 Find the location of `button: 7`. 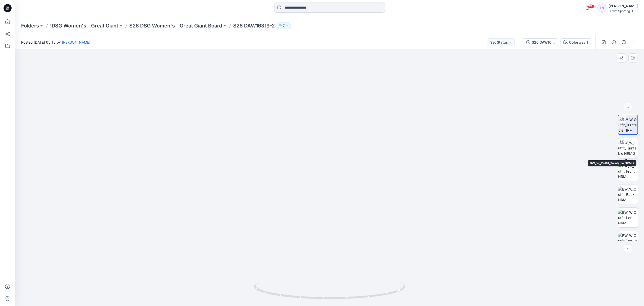

button: 7 is located at coordinates (284, 26).